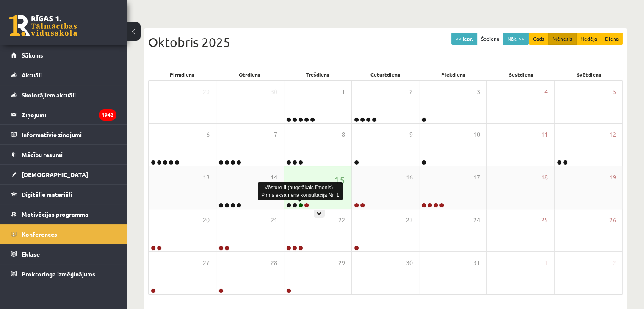 The image size is (644, 309). I want to click on span: Skolotājiem aktuāli, so click(49, 95).